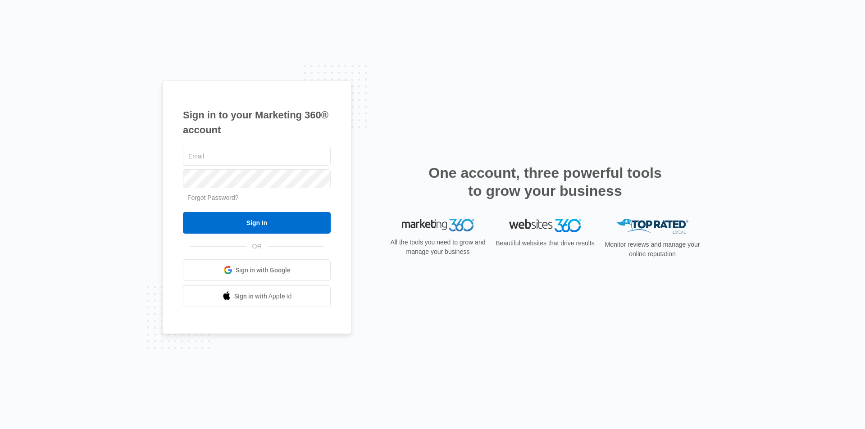 This screenshot has height=429, width=865. What do you see at coordinates (257, 122) in the screenshot?
I see `h1: Sign in to your Marketing 360® account` at bounding box center [257, 122].